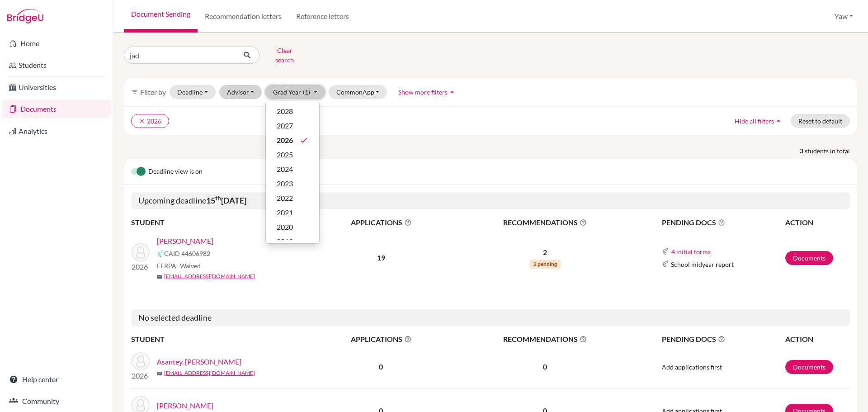  Describe the element at coordinates (759, 120) in the screenshot. I see `button: Hide all filtersarrow_drop_up` at that location.